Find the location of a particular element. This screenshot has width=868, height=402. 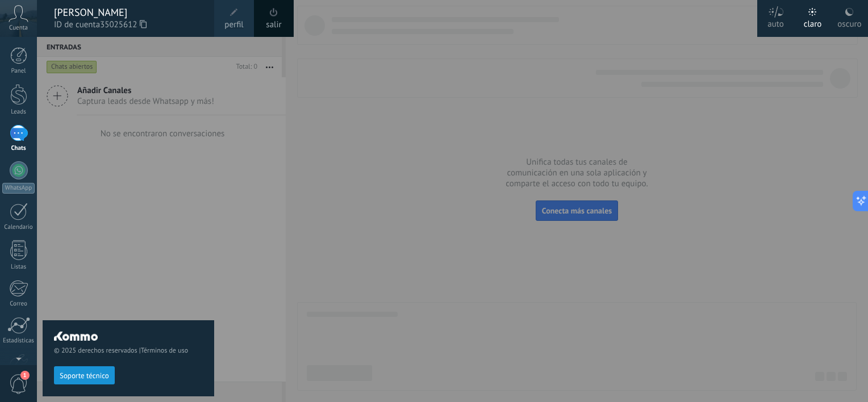

div: Panel is located at coordinates (19, 71).